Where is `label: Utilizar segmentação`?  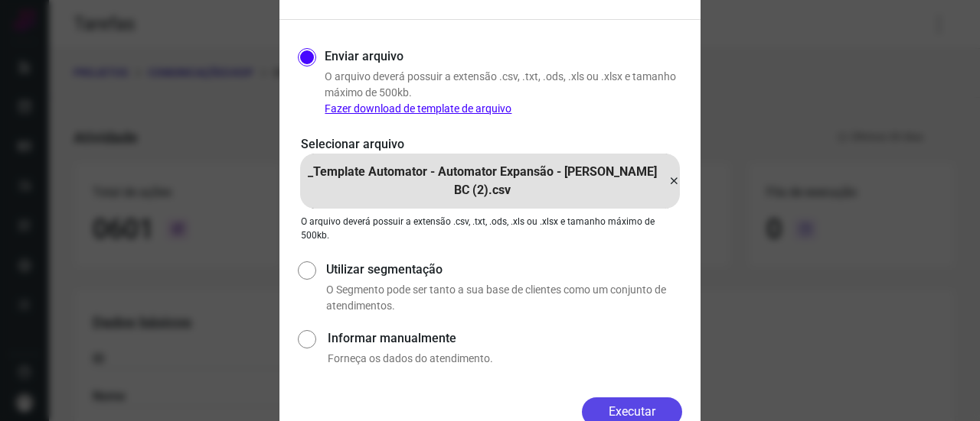
label: Utilizar segmentação is located at coordinates (503, 270).